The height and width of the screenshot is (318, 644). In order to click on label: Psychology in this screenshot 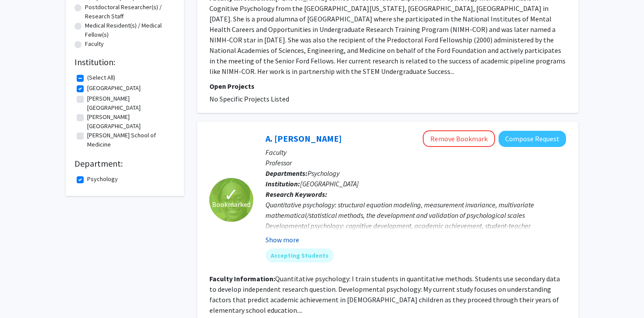, I will do `click(102, 179)`.